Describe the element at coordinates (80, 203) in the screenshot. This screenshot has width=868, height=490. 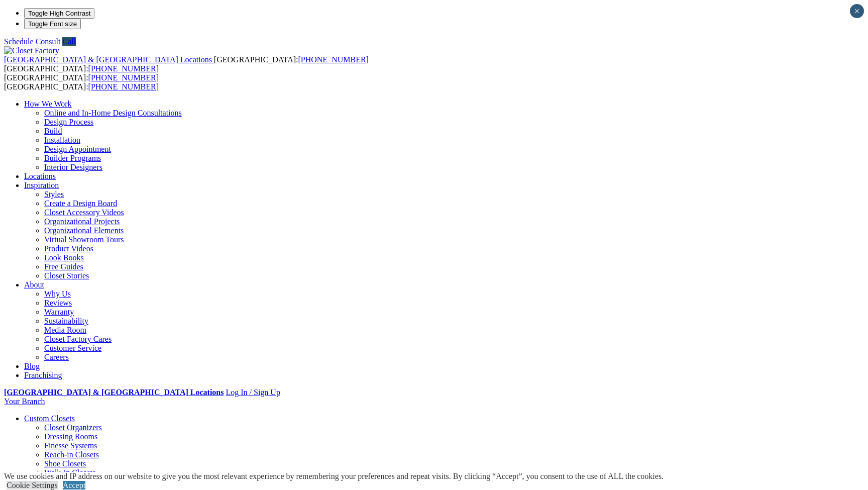
I see `a: Create a Design Board` at that location.